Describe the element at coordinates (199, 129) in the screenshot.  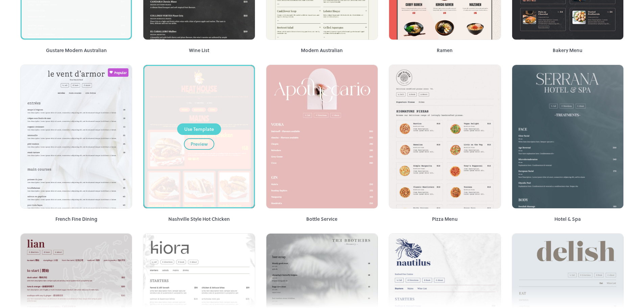
I see `button: Use Template` at that location.